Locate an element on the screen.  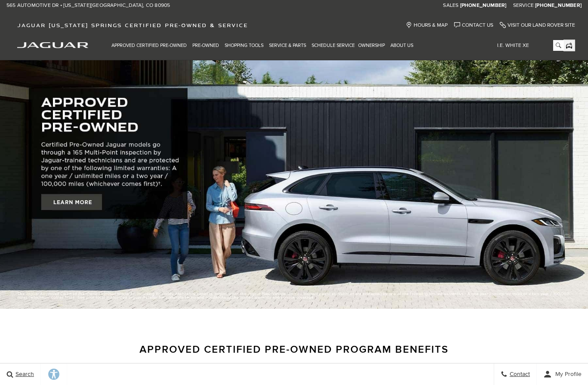
nav: Main Navigation is located at coordinates (263, 45).